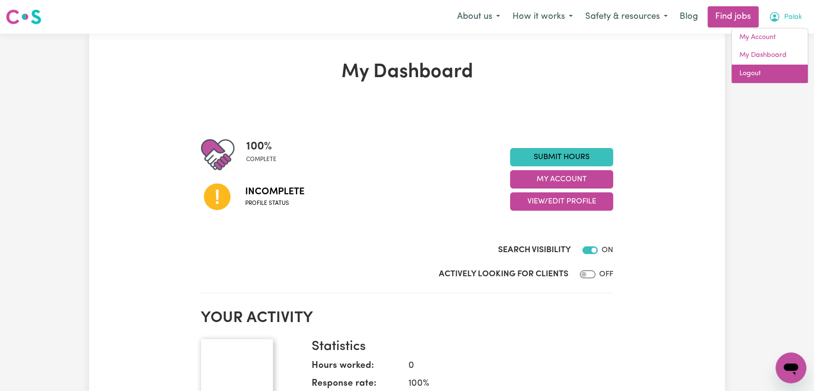 This screenshot has height=391, width=814. What do you see at coordinates (626, 17) in the screenshot?
I see `button: Safety & resources` at bounding box center [626, 17].